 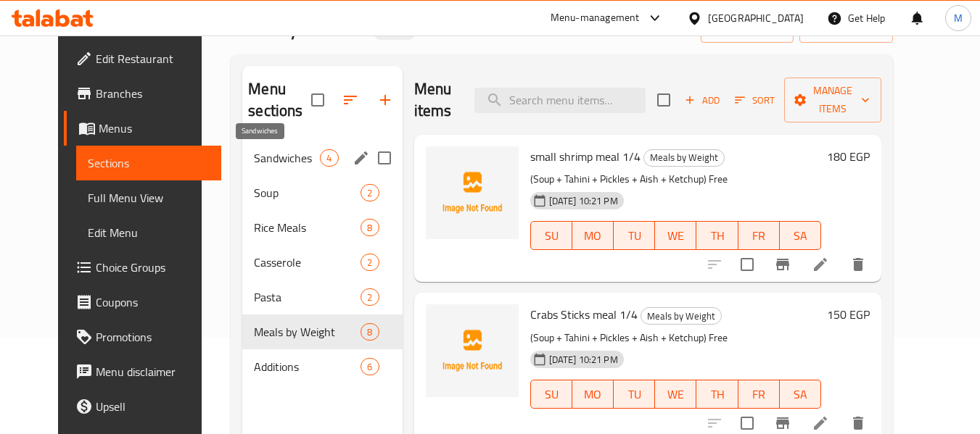 I want to click on a: Coupons, so click(x=143, y=302).